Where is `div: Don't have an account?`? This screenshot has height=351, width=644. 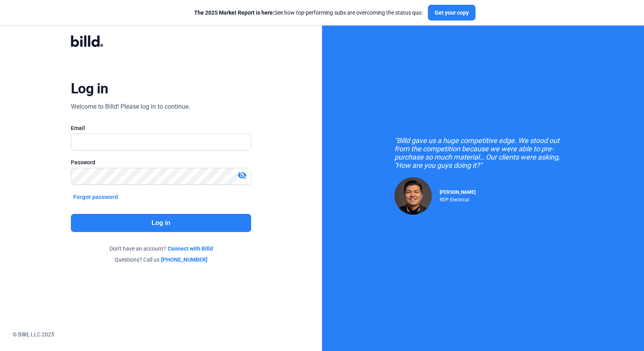 div: Don't have an account? is located at coordinates (161, 248).